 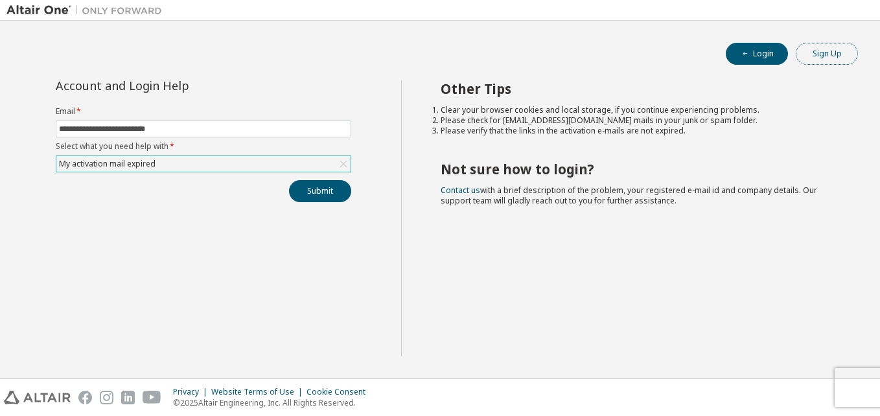 What do you see at coordinates (340, 392) in the screenshot?
I see `div: Cookie Consent` at bounding box center [340, 392].